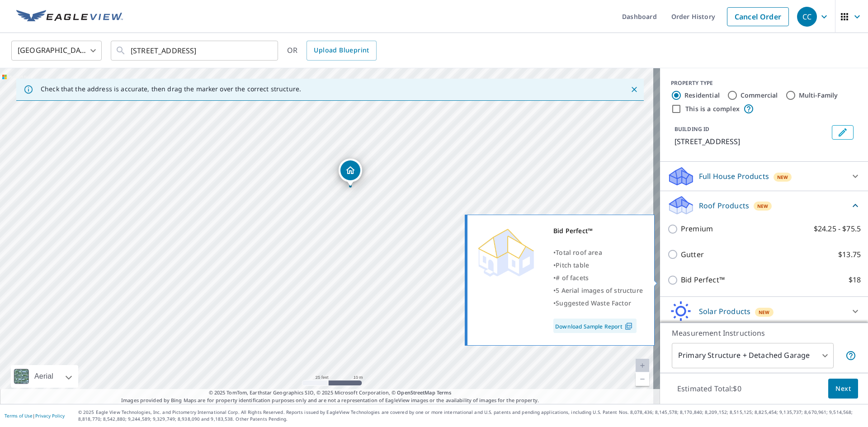 The width and height of the screenshot is (868, 427). What do you see at coordinates (444, 393) in the screenshot?
I see `a: Terms` at bounding box center [444, 393].